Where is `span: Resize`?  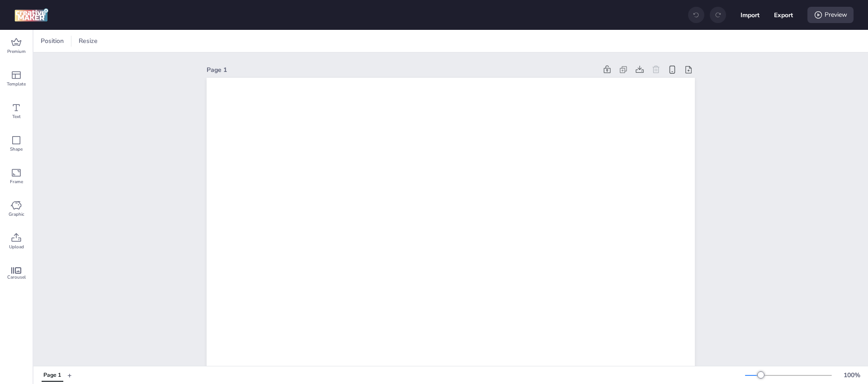 span: Resize is located at coordinates (88, 41).